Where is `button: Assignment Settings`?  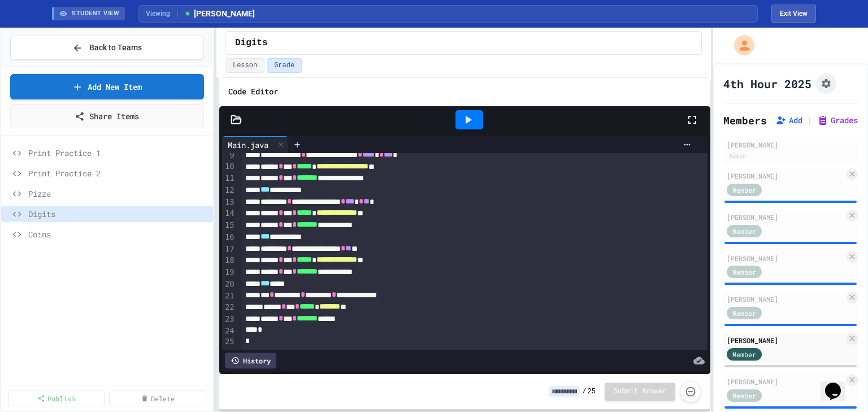 button: Assignment Settings is located at coordinates (826, 83).